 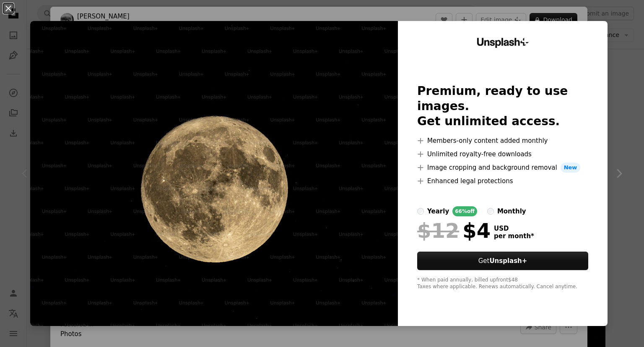 I want to click on span: New, so click(x=571, y=168).